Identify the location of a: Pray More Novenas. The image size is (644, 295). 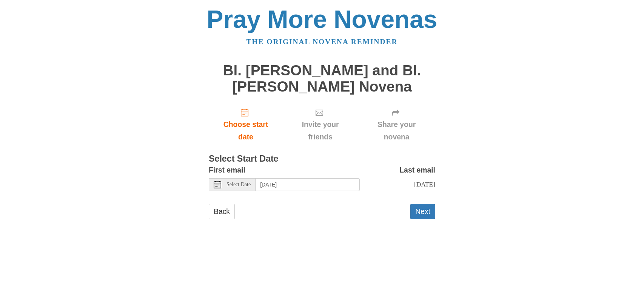
(322, 19).